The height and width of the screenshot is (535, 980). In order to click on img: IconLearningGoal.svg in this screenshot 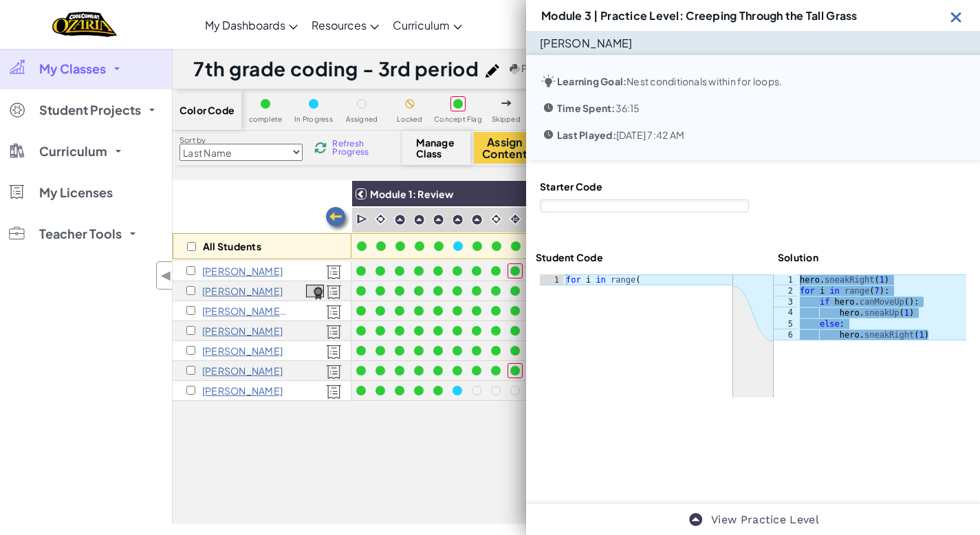, I will do `click(548, 80)`.